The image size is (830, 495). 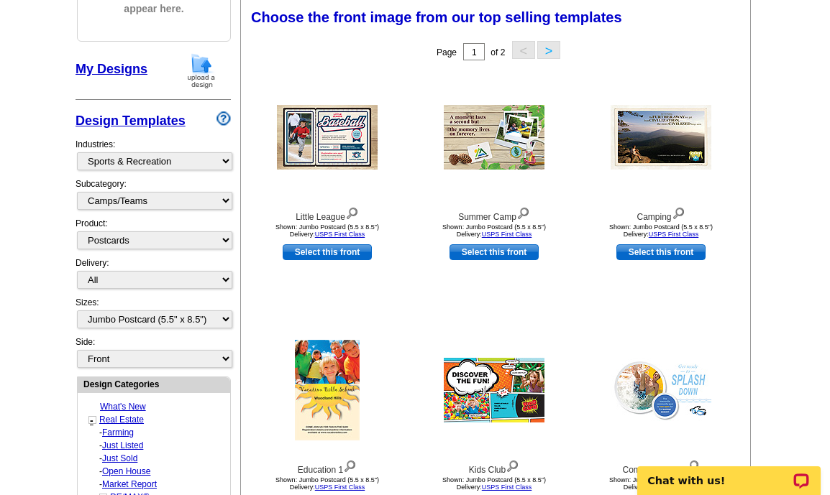 I want to click on span: Page, so click(x=446, y=52).